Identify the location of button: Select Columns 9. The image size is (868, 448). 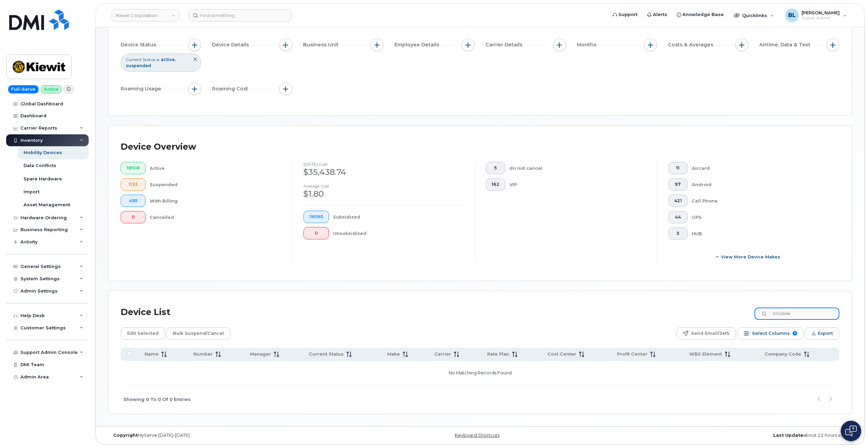
(770, 333).